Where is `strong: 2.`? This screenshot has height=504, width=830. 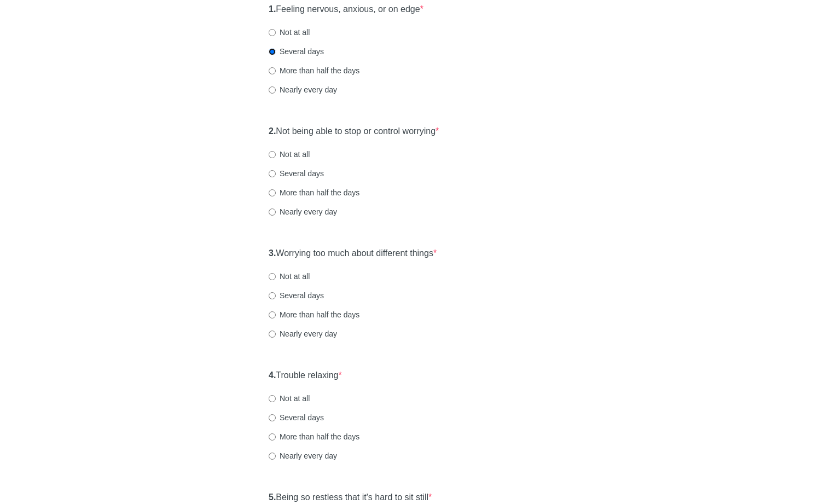 strong: 2. is located at coordinates (272, 131).